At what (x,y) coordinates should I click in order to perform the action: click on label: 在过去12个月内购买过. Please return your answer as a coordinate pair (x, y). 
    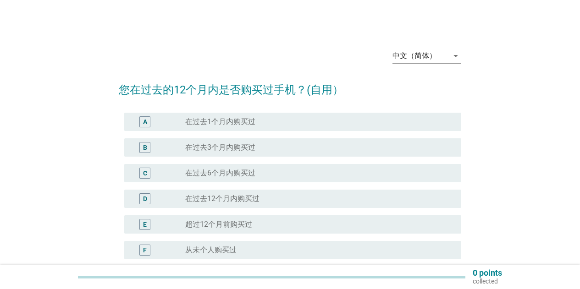
    Looking at the image, I should click on (222, 199).